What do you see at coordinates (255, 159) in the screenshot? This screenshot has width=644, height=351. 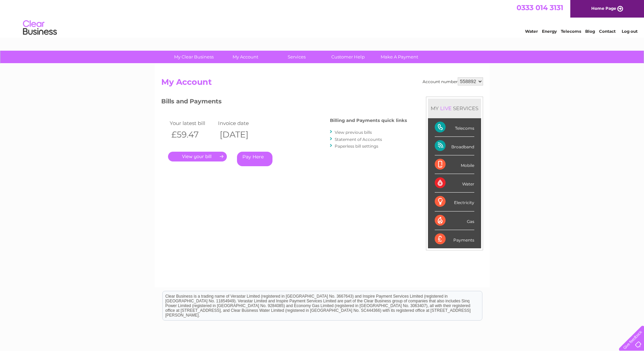 I see `a: Pay Here` at bounding box center [255, 159].